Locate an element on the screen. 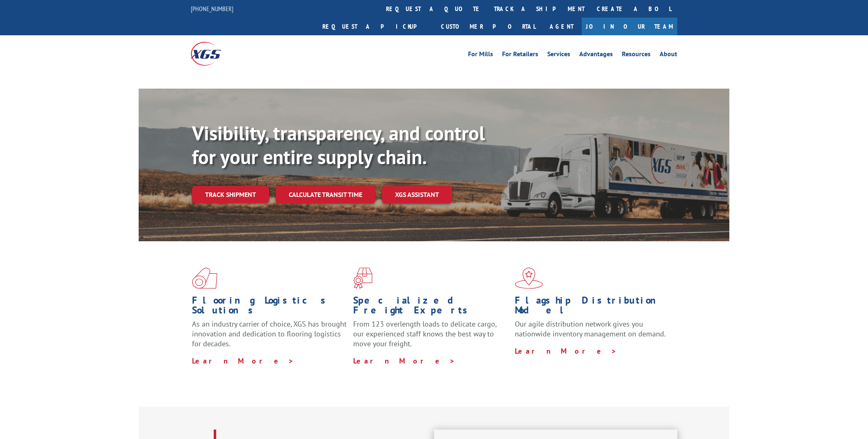  span: As an industry carrier of choice, XGS has brought innovation and dedication to flooring logistics... is located at coordinates (269, 333).